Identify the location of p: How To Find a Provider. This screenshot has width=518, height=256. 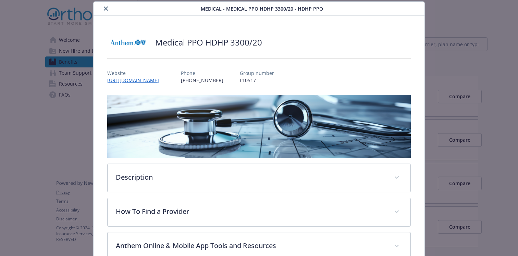
(251, 212).